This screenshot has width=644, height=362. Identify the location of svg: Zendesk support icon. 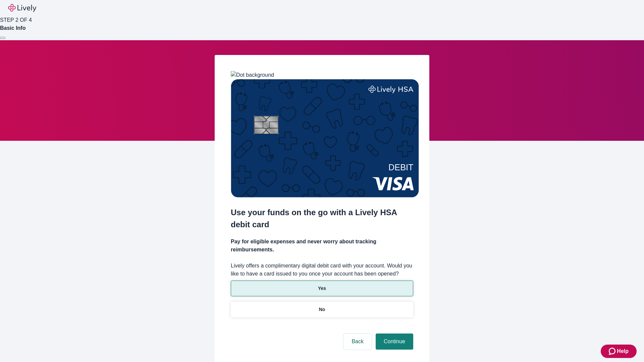
(613, 351).